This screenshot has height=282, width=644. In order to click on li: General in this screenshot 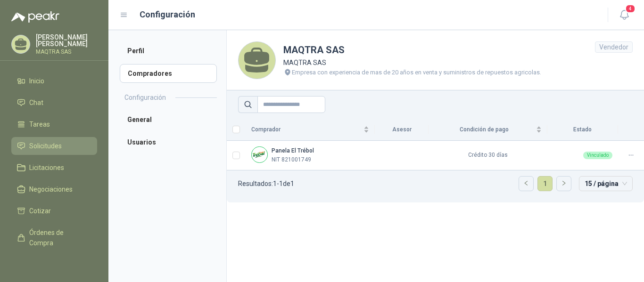, I will do `click(168, 120)`.